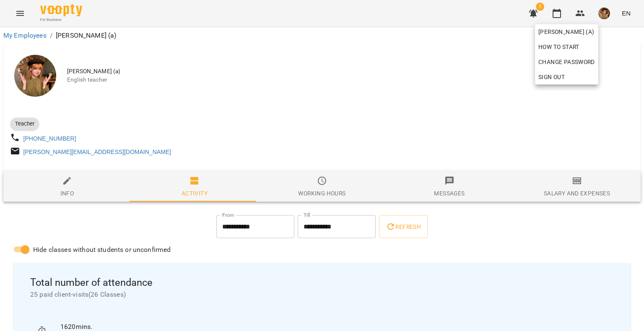  What do you see at coordinates (566, 62) in the screenshot?
I see `span: Change Password` at bounding box center [566, 62].